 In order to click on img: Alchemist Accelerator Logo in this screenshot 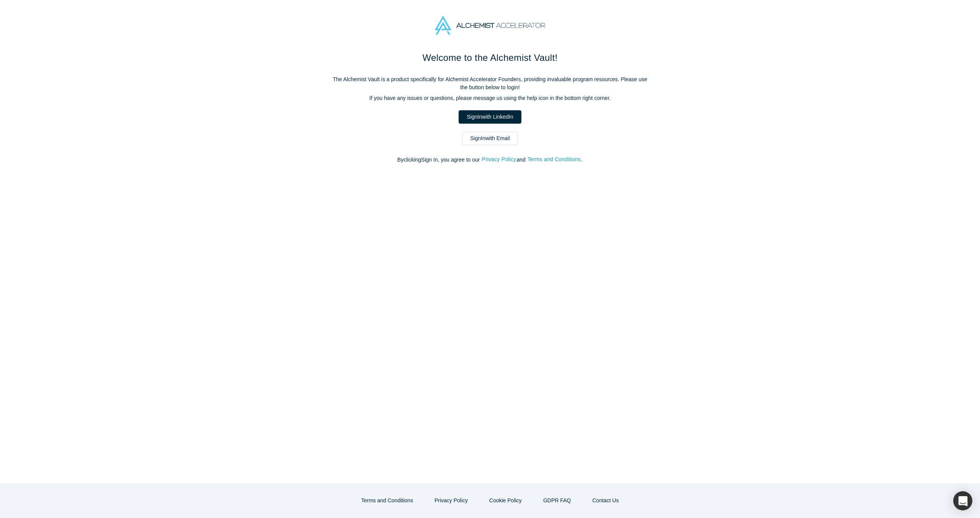, I will do `click(490, 26)`.